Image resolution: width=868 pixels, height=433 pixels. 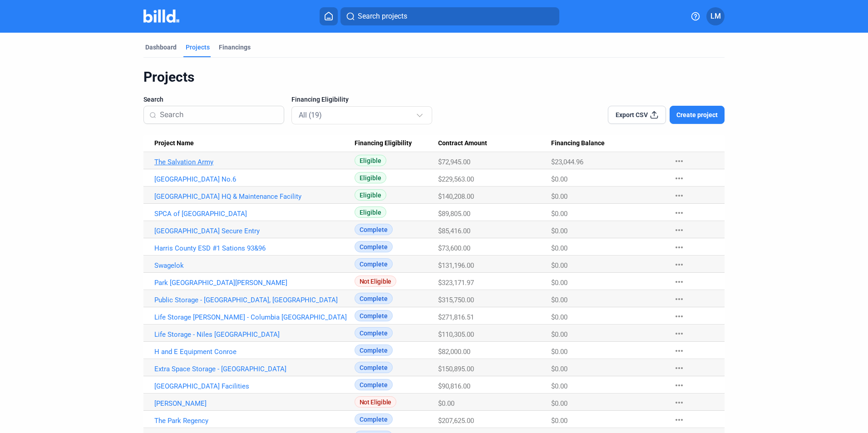 I want to click on a: The Park Regency, so click(x=254, y=421).